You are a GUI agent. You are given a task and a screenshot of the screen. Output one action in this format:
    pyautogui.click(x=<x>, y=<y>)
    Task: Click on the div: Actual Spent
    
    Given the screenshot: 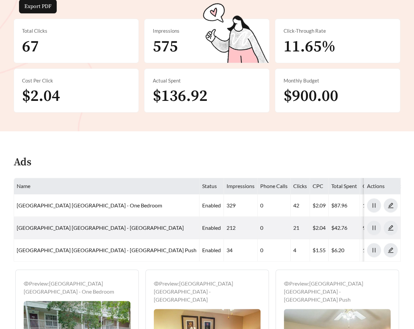 What is the action you would take?
    pyautogui.click(x=207, y=80)
    